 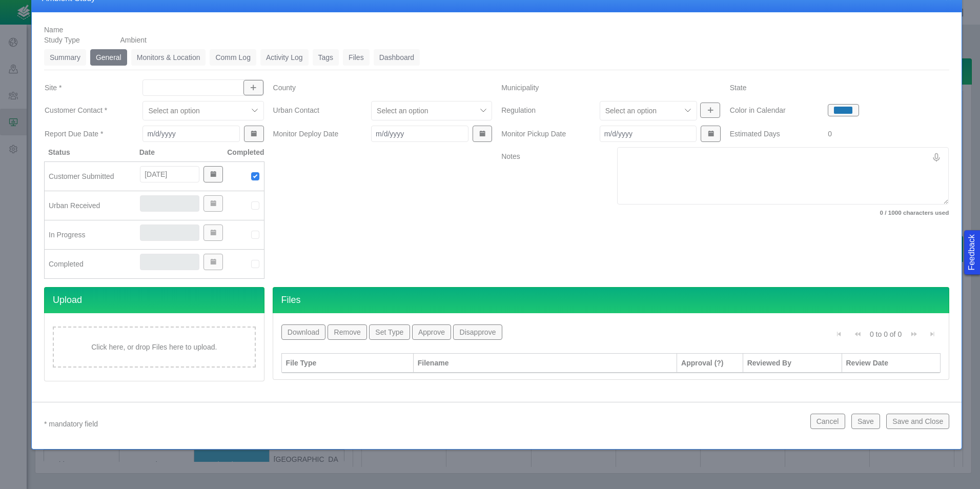 I want to click on div: Review Date, so click(x=891, y=363).